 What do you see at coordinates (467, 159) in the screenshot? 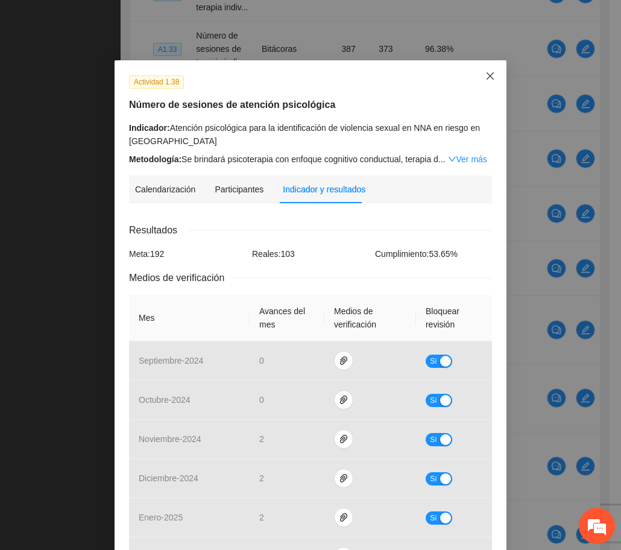
I see `a: Expand` at bounding box center [467, 159].